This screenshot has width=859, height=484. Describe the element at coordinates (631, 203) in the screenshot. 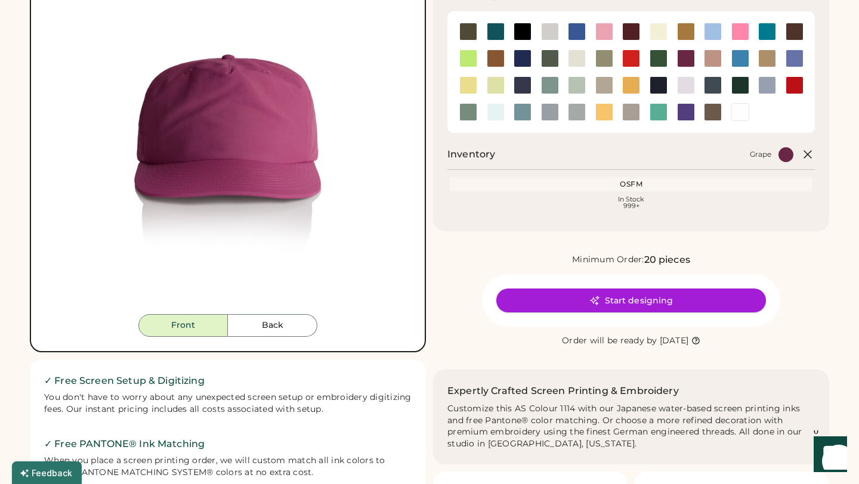

I see `div: In Stock 999+` at that location.